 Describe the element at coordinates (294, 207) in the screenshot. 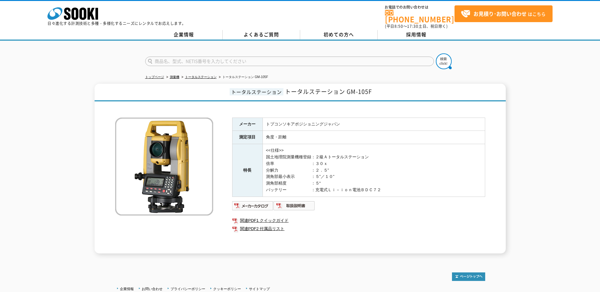

I see `a: 取扱説明書` at that location.